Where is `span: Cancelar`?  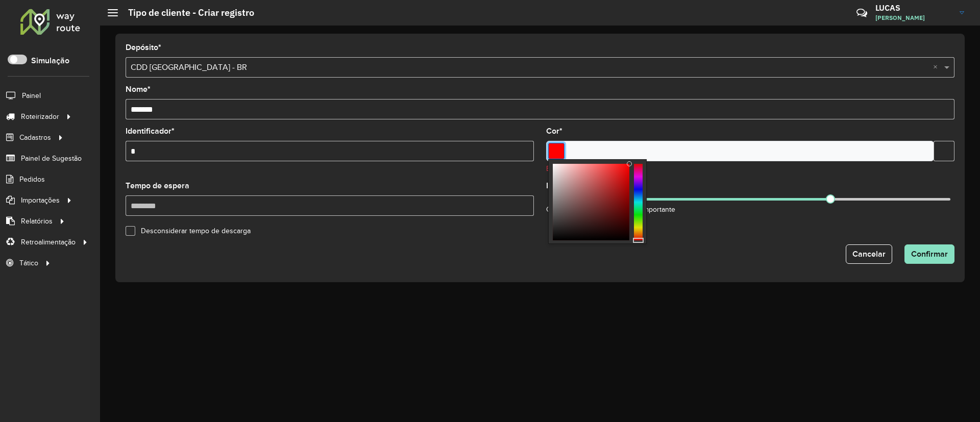
span: Cancelar is located at coordinates (869, 253).